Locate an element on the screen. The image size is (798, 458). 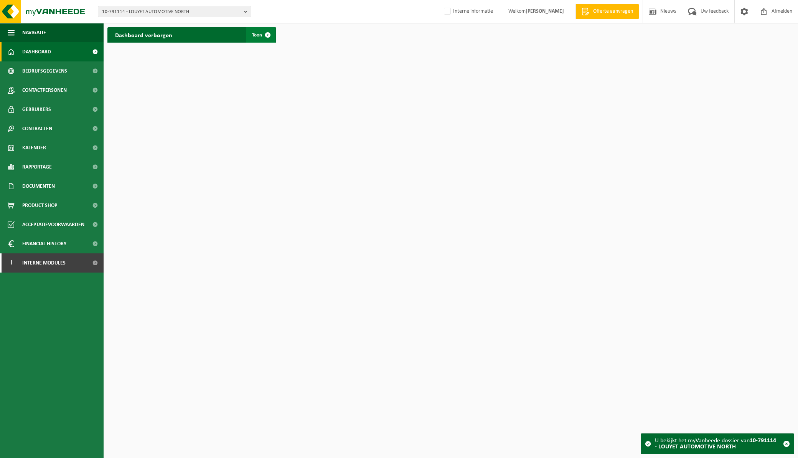
a: Offerte aanvragen is located at coordinates (607, 12).